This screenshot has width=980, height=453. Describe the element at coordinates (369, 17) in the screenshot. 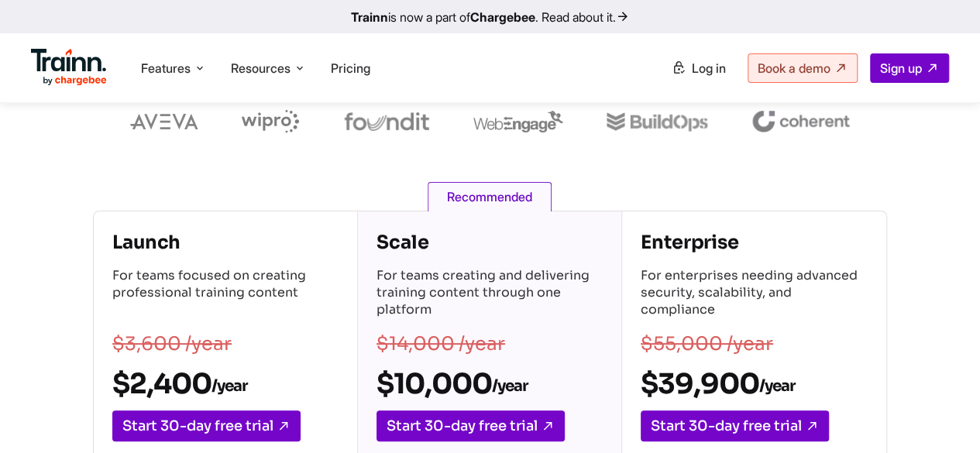

I see `b: Trainn` at that location.